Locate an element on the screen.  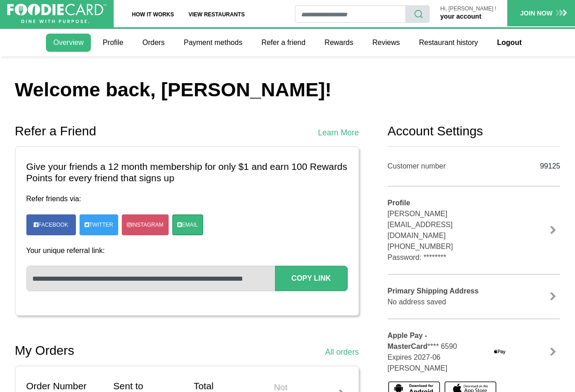
a: Refer a friend is located at coordinates (283, 43).